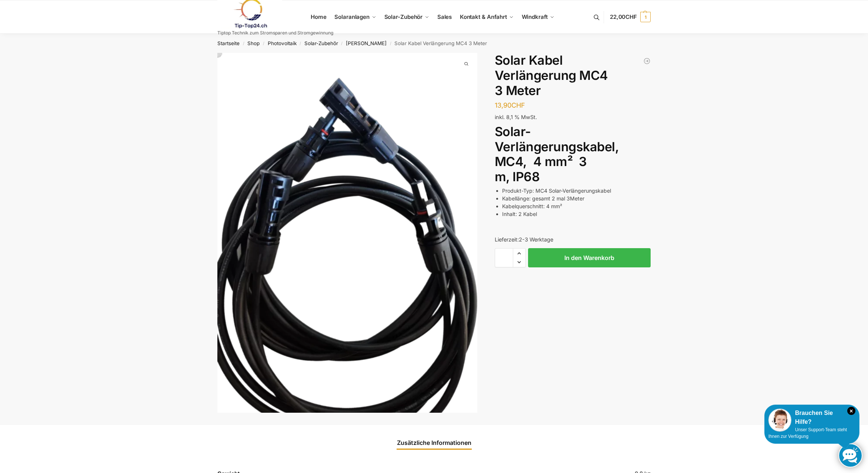  I want to click on span: Kontakt & Anfahrt, so click(483, 17).